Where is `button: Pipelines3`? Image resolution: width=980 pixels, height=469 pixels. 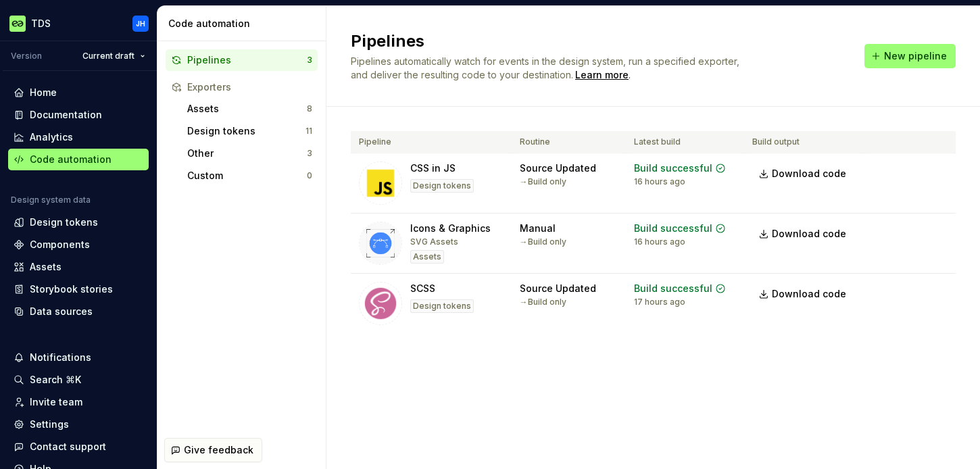
button: Pipelines3 is located at coordinates (241, 60).